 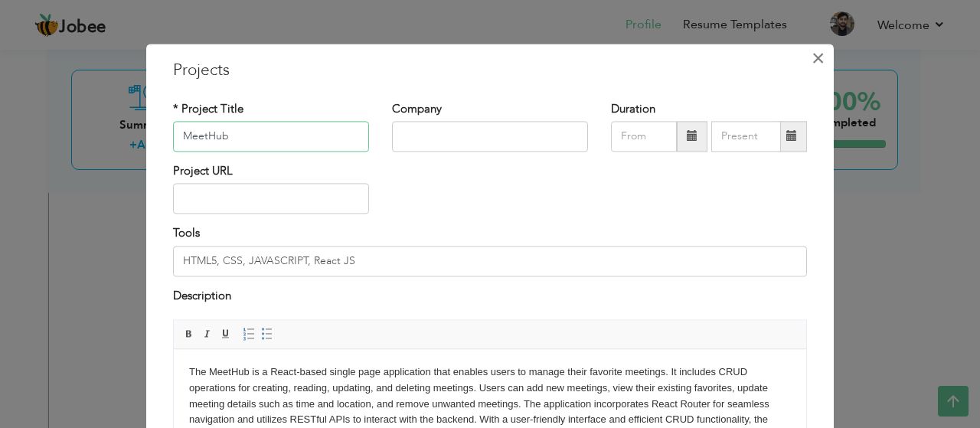 What do you see at coordinates (268, 335) in the screenshot?
I see `a: Insert/Remove Bulleted List` at bounding box center [268, 335].